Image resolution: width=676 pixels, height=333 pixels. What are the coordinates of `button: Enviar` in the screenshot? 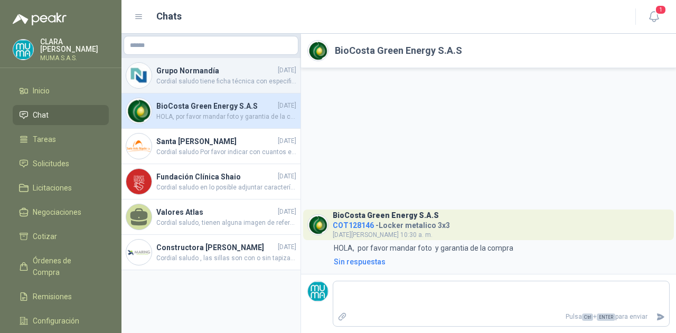 It's located at (660, 317).